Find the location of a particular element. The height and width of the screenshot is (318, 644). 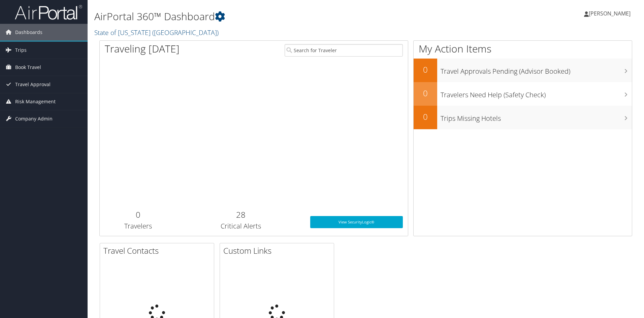

h3: Travelers Need Help (Safety Check) is located at coordinates (536, 93).